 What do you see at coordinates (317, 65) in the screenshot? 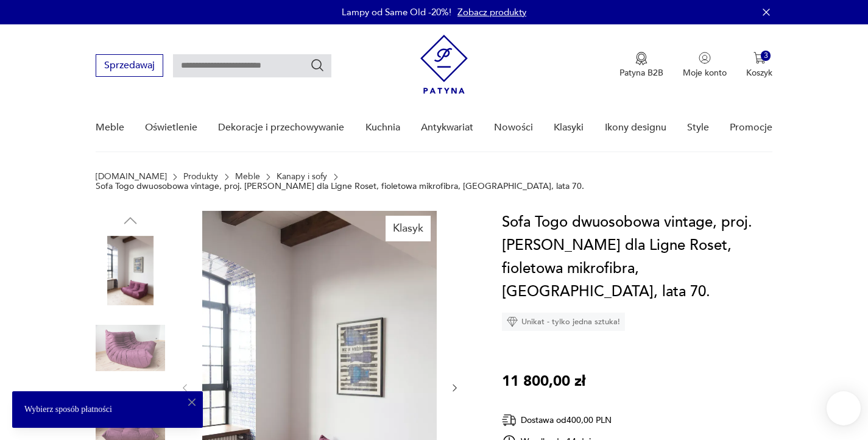
I see `button: Szukaj` at bounding box center [317, 65].